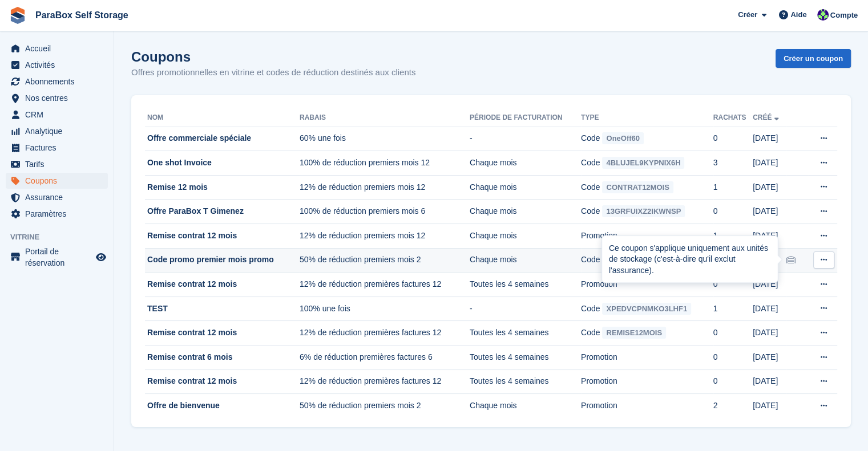 The height and width of the screenshot is (451, 868). Describe the element at coordinates (101, 257) in the screenshot. I see `a: Boutique d'aperçu` at that location.